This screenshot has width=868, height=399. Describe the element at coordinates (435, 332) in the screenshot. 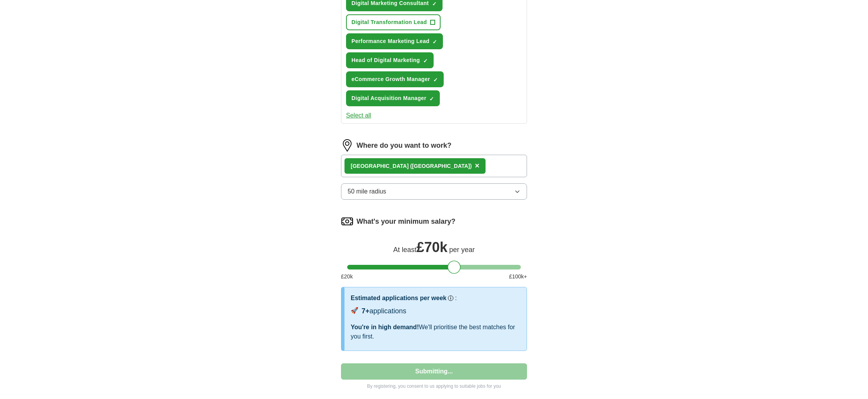

I see `div: We'll prioritise the best matches for you first.` at that location.